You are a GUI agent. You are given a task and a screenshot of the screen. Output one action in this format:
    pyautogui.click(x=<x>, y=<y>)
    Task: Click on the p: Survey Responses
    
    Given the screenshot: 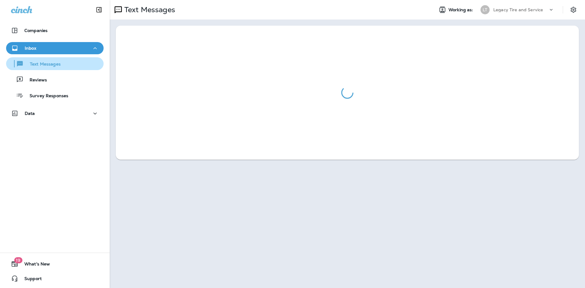 What is the action you would take?
    pyautogui.click(x=46, y=96)
    